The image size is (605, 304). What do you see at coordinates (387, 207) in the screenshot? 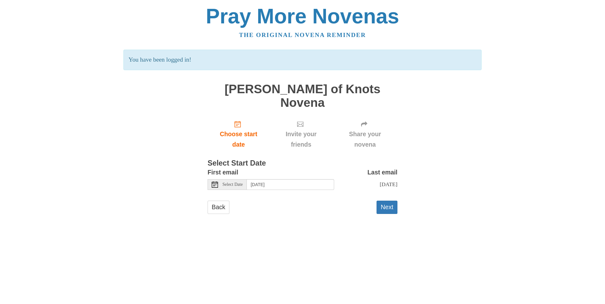
I see `button: Next` at bounding box center [387, 207].